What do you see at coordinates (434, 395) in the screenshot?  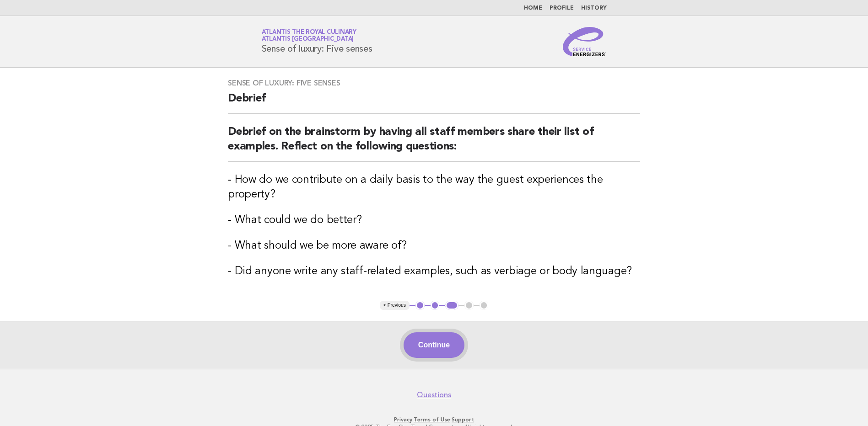 I see `a: Questions` at bounding box center [434, 395].